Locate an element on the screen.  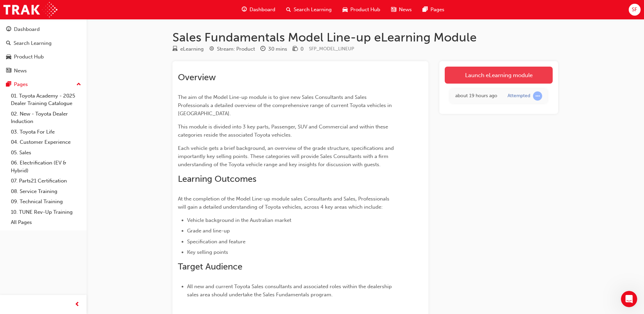
button: SF is located at coordinates (635, 9).